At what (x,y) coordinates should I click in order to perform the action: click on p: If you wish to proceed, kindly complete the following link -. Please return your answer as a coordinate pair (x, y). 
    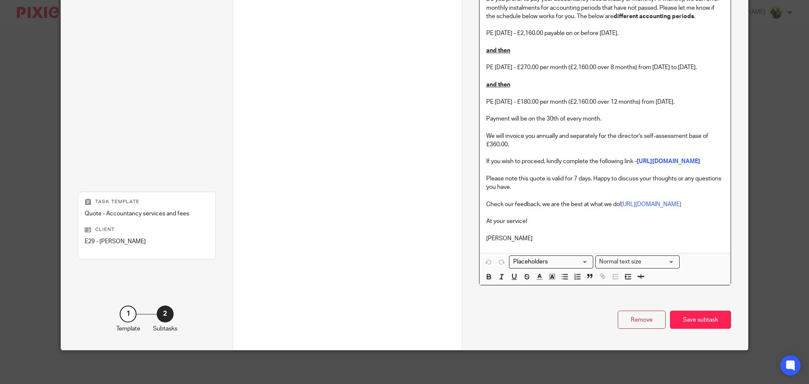
    Looking at the image, I should click on (605, 161).